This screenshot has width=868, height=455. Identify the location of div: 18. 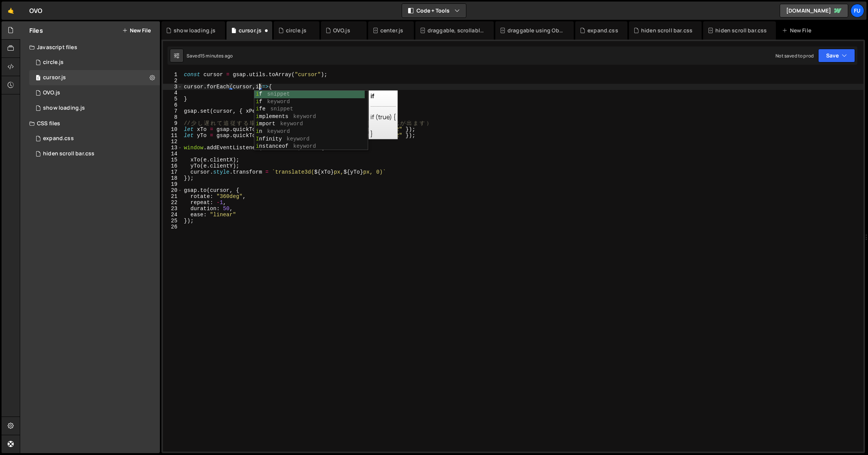
(172, 178).